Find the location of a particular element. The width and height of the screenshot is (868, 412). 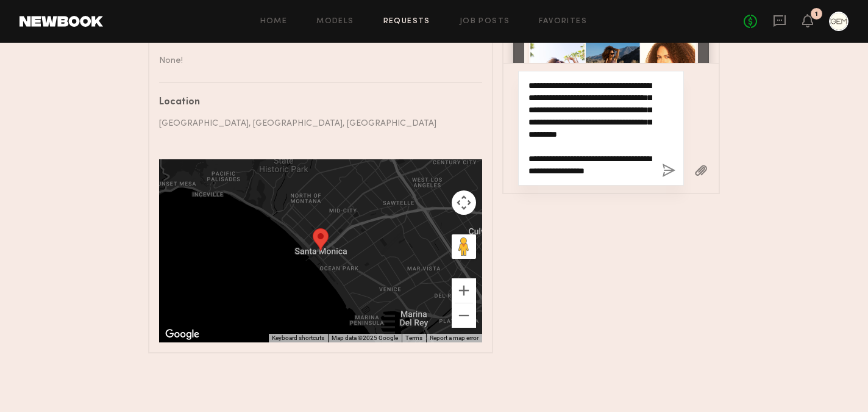

a: Job Posts is located at coordinates (485, 21).